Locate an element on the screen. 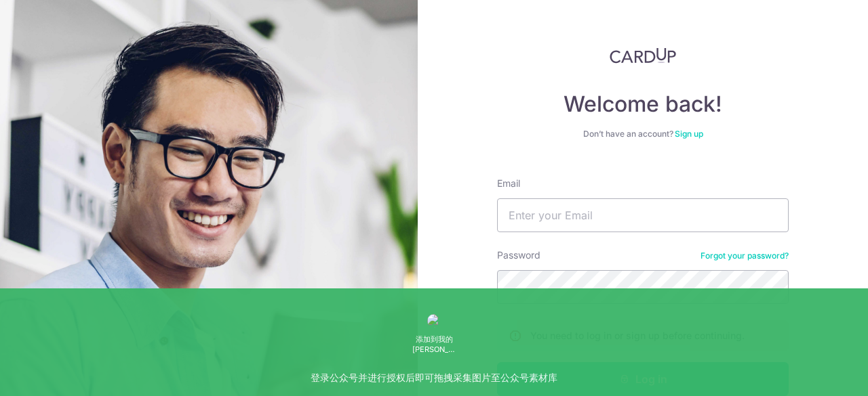 This screenshot has height=396, width=868. input: Enter your Email is located at coordinates (643, 216).